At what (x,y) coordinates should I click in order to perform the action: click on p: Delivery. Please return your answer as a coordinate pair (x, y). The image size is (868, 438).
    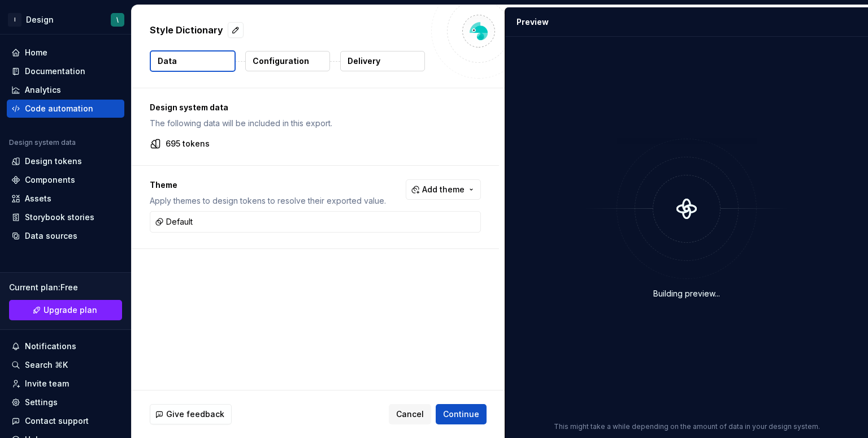
    Looking at the image, I should click on (364, 61).